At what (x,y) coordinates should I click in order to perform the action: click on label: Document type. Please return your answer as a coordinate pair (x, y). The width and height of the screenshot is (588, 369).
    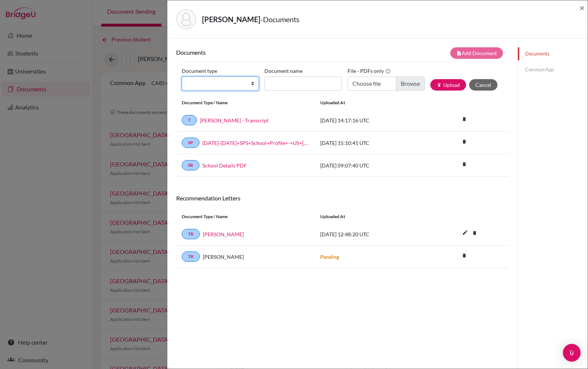
    Looking at the image, I should click on (200, 71).